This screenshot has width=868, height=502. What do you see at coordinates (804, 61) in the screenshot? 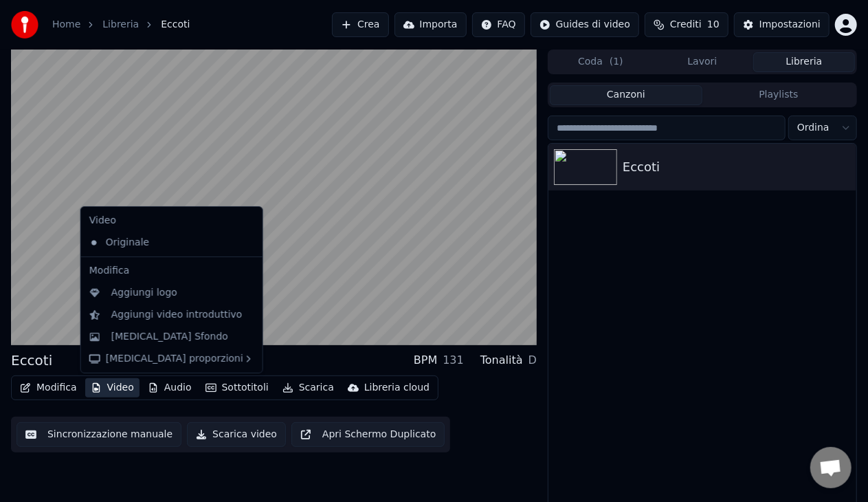
I see `button: Libreria` at bounding box center [804, 61].